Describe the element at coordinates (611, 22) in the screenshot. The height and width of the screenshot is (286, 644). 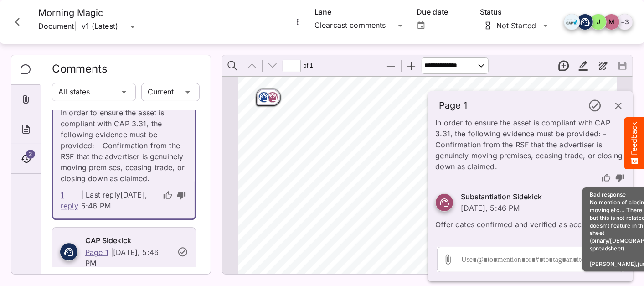
I see `div: M` at that location.